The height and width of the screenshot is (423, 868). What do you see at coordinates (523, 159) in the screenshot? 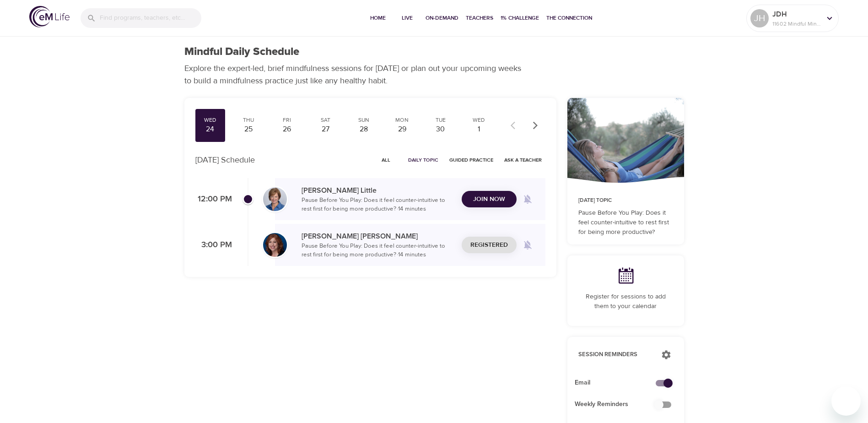
I see `span: Ask a Teacher` at bounding box center [523, 159].